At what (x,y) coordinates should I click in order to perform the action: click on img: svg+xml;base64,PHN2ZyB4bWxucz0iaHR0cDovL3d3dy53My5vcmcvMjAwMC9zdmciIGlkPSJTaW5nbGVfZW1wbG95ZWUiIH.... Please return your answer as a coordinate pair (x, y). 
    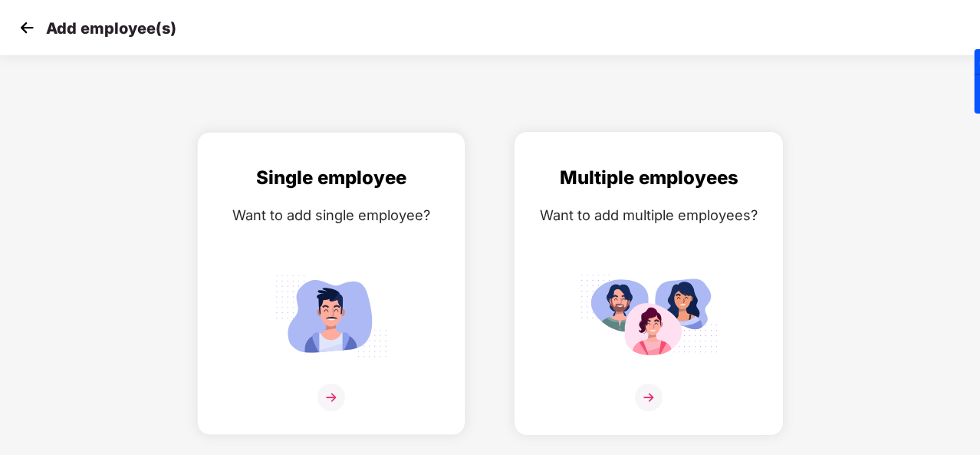
    Looking at the image, I should click on (331, 315).